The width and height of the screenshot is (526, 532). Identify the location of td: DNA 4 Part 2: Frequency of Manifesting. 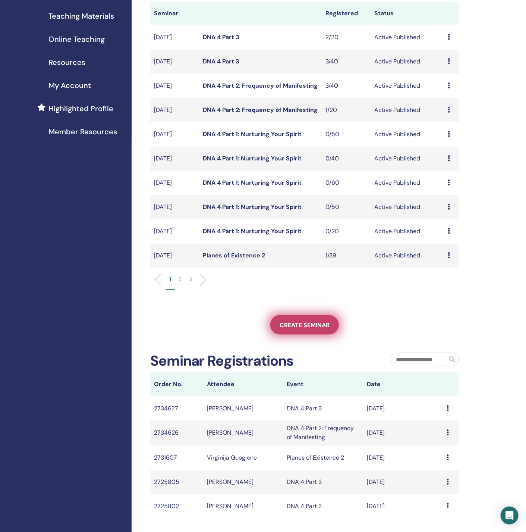
(323, 433).